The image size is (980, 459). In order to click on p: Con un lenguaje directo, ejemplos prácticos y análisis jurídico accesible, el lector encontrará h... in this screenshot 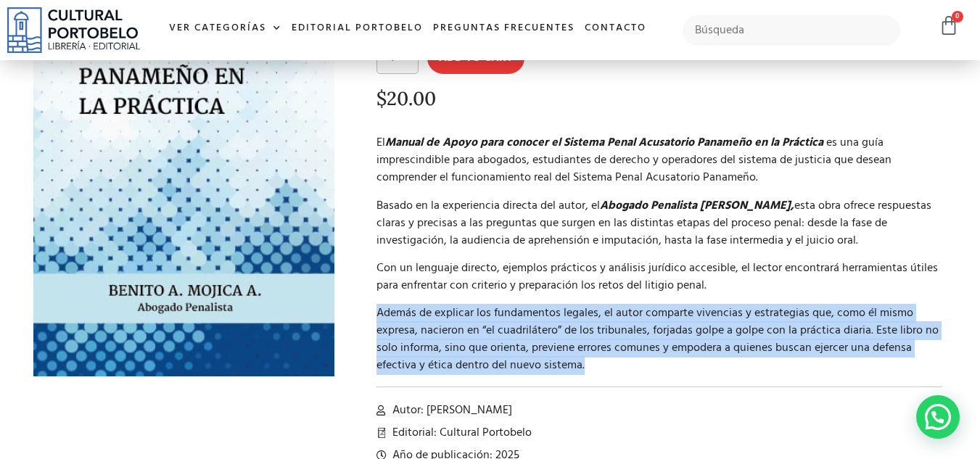, I will do `click(659, 277)`.